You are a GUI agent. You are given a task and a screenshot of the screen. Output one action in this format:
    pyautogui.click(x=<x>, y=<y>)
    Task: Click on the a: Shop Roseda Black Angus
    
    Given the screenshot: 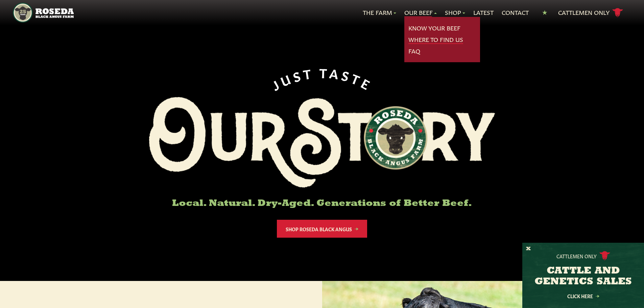 What is the action you would take?
    pyautogui.click(x=322, y=228)
    